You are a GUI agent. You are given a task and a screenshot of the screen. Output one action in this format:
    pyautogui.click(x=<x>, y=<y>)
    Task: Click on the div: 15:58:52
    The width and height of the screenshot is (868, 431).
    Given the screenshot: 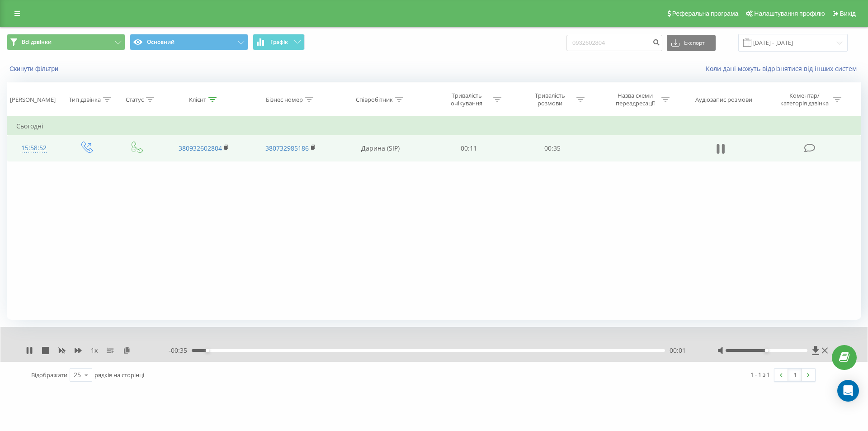 What is the action you would take?
    pyautogui.click(x=34, y=148)
    